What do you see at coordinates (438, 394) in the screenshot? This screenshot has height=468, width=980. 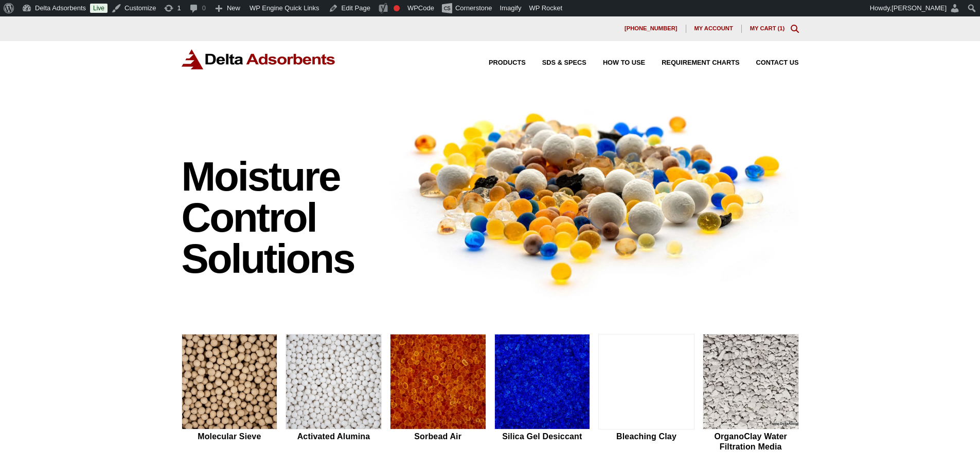 I see `a: Sorbead Air` at bounding box center [438, 394].